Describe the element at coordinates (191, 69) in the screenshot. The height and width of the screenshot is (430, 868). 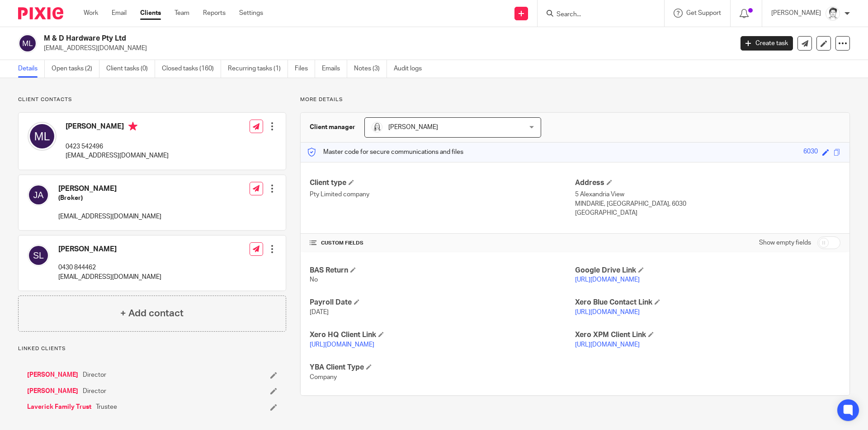
I see `a: Closed tasks (160)` at that location.